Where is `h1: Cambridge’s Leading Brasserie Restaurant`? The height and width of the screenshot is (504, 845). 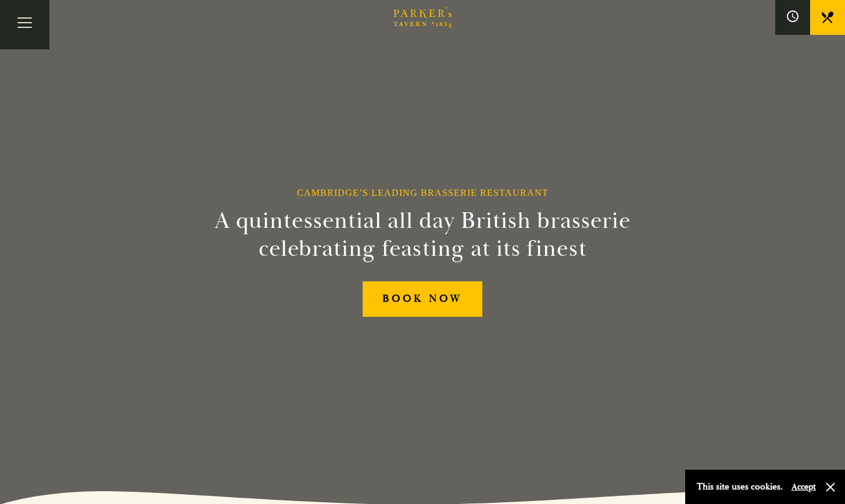 h1: Cambridge’s Leading Brasserie Restaurant is located at coordinates (422, 192).